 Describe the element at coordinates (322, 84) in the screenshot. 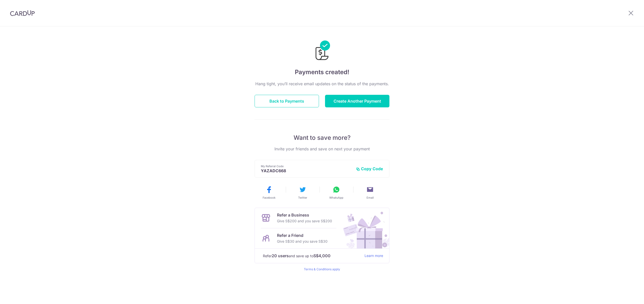

I see `p: Hang tight, you’ll receive email updates on the status of the payments.` at that location.